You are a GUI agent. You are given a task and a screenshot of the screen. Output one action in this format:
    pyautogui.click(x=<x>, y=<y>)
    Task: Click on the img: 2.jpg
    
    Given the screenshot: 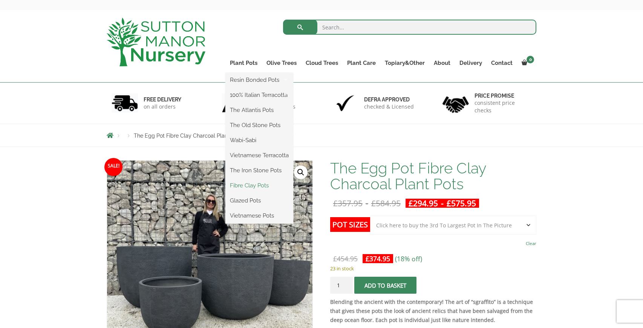 What is the action you would take?
    pyautogui.click(x=235, y=103)
    